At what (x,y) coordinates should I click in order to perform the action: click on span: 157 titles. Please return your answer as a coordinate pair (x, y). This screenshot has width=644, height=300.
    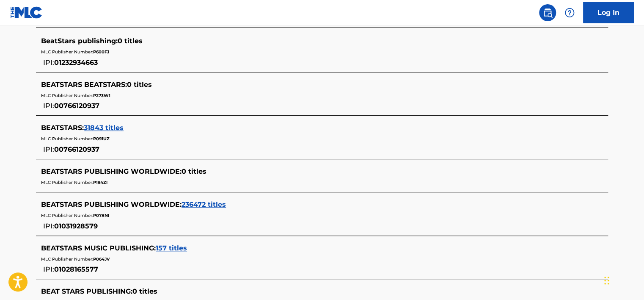
    Looking at the image, I should click on (171, 248).